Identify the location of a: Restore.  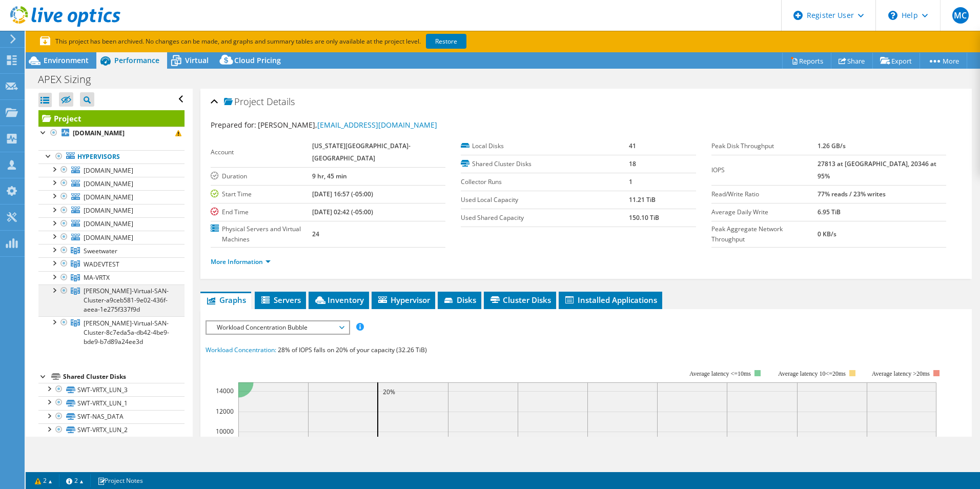
(446, 41).